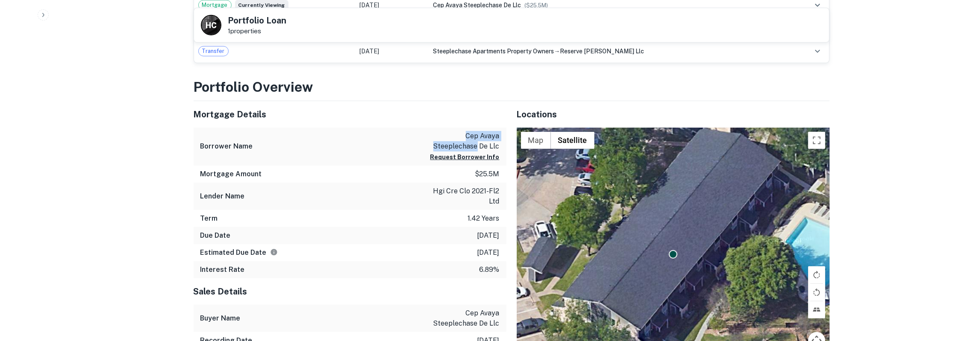 The image size is (980, 341). Describe the element at coordinates (573, 141) in the screenshot. I see `button: Show satellite imagery` at that location.